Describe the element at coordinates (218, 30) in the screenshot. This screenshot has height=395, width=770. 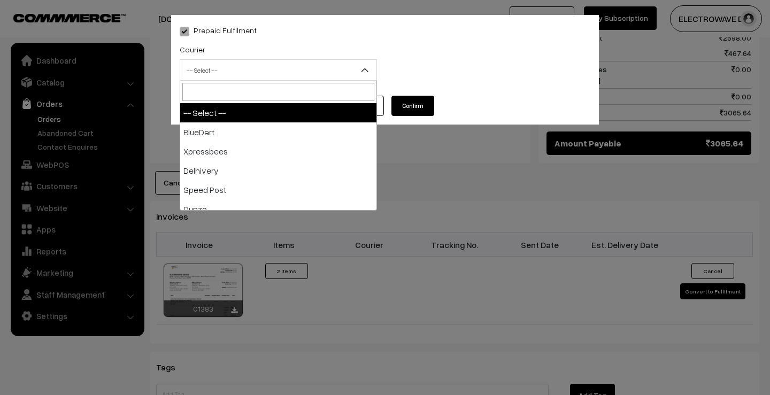
I see `label: Prepaid Fulfilment` at that location.